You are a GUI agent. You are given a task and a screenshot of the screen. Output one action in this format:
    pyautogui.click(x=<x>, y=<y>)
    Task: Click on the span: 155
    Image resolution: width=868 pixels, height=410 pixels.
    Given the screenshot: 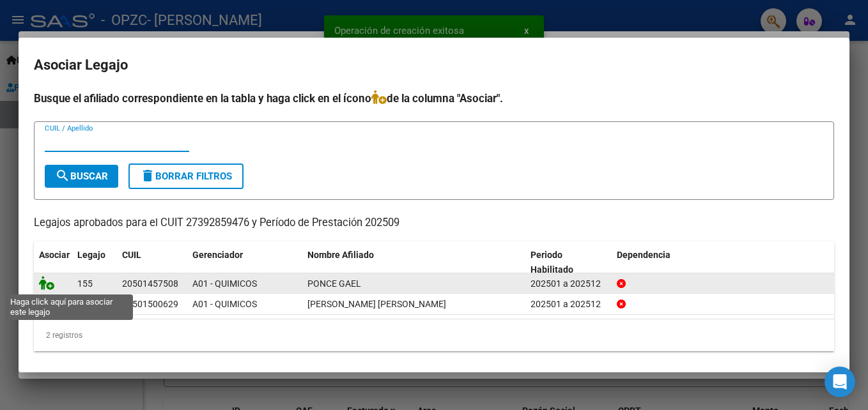 What is the action you would take?
    pyautogui.click(x=85, y=283)
    